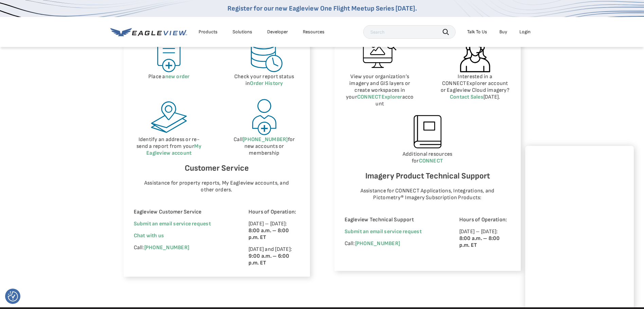  I want to click on span: Chat with us, so click(149, 236).